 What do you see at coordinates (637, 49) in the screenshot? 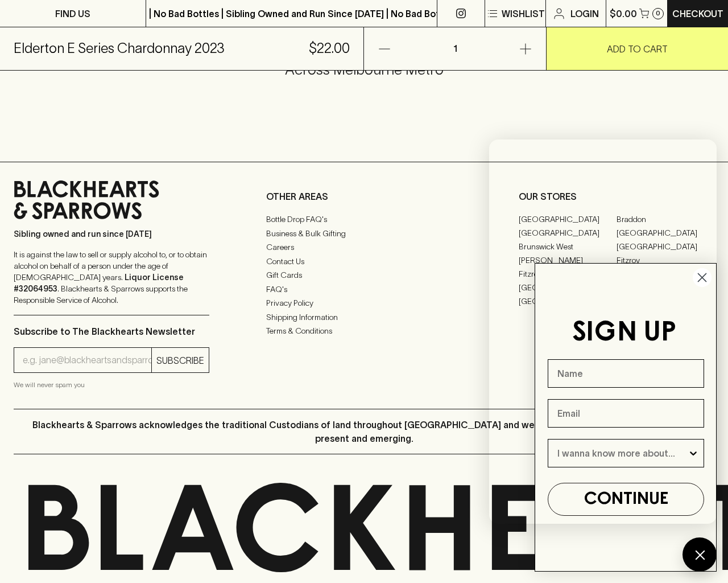
I see `p: ADD TO CART` at bounding box center [637, 49].